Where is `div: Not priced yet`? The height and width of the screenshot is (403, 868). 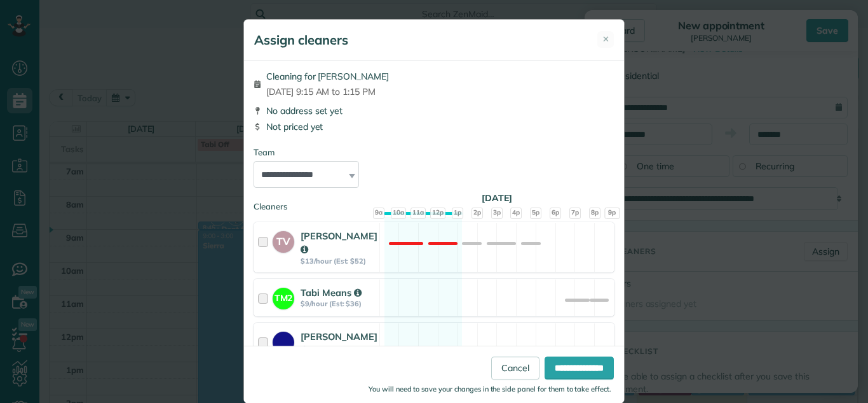
div: Not priced yet is located at coordinates (434, 126).